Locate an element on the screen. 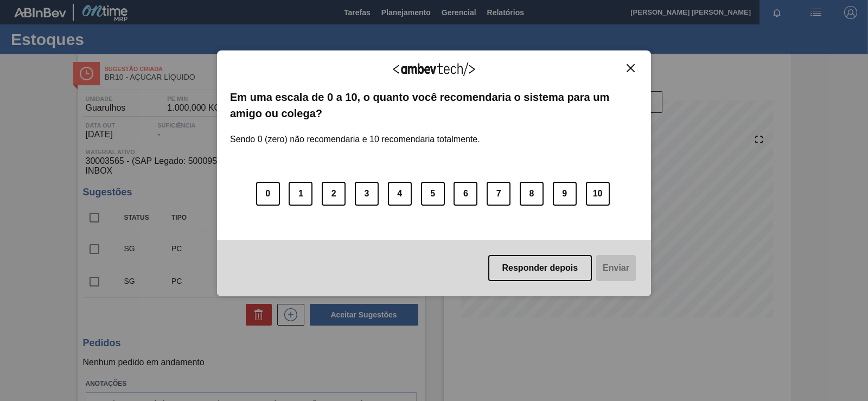 This screenshot has height=401, width=868. label: Em uma escala de 0 a 10, o quanto você recomendaria o sistema para um amigo ou colega? is located at coordinates (434, 105).